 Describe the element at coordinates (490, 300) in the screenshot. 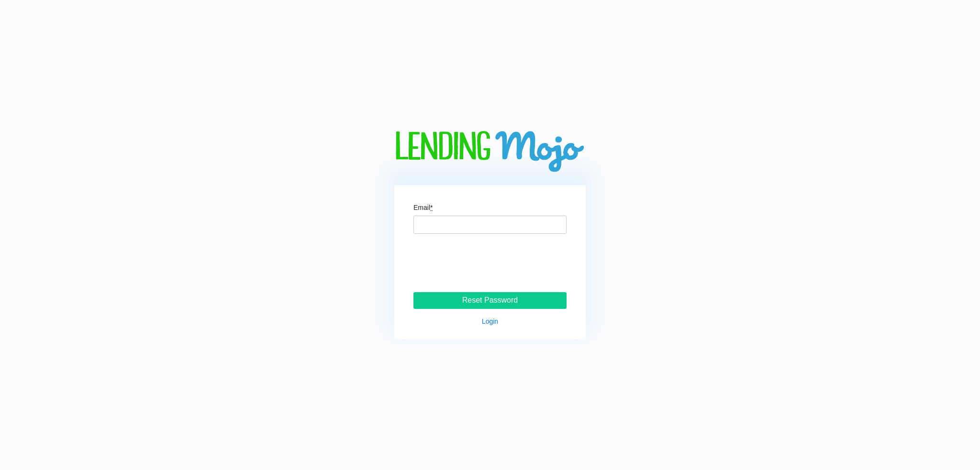

I see `input: Reset Password` at that location.